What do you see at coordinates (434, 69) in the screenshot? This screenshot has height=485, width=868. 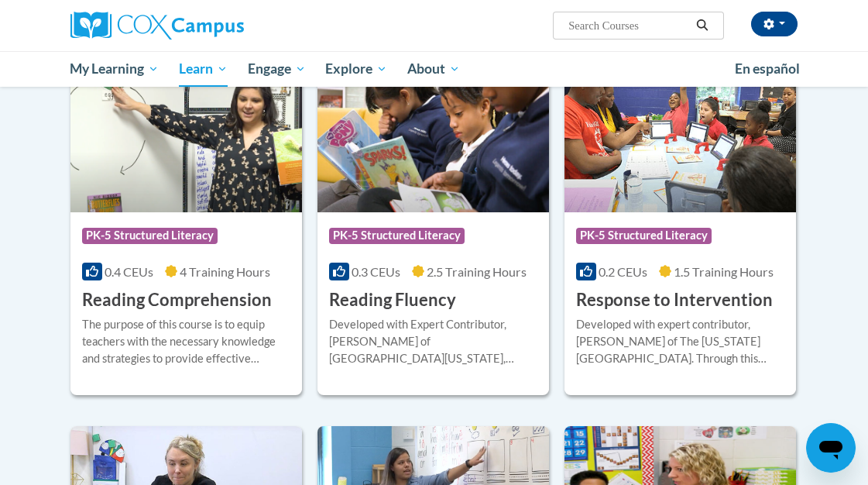 I see `div: Main menu` at bounding box center [434, 69].